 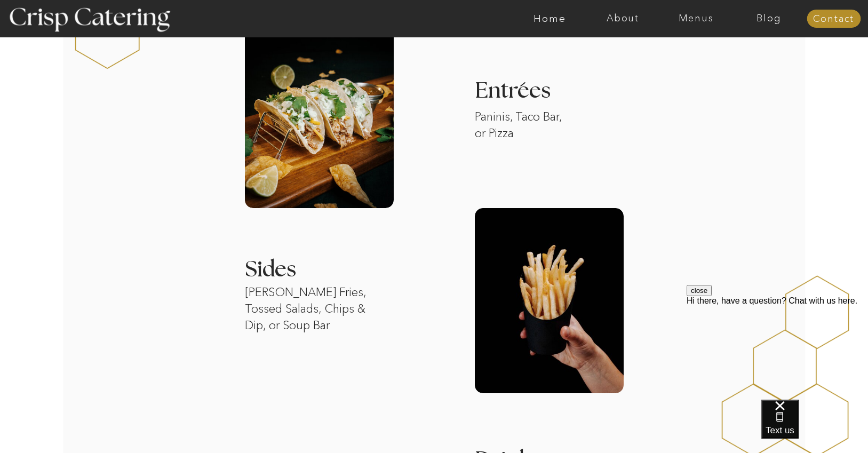 I want to click on a: Contact, so click(x=833, y=19).